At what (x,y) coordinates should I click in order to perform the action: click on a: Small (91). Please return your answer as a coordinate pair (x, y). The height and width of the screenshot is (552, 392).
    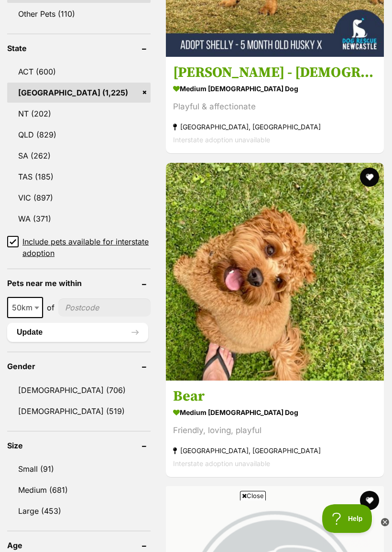
    Looking at the image, I should click on (79, 469).